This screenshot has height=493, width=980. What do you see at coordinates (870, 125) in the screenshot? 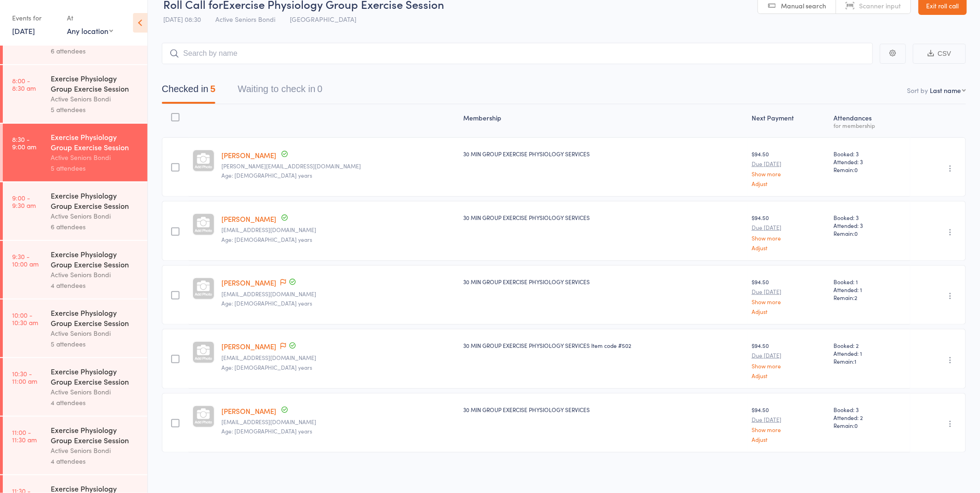
I see `div: for membership` at bounding box center [870, 125].